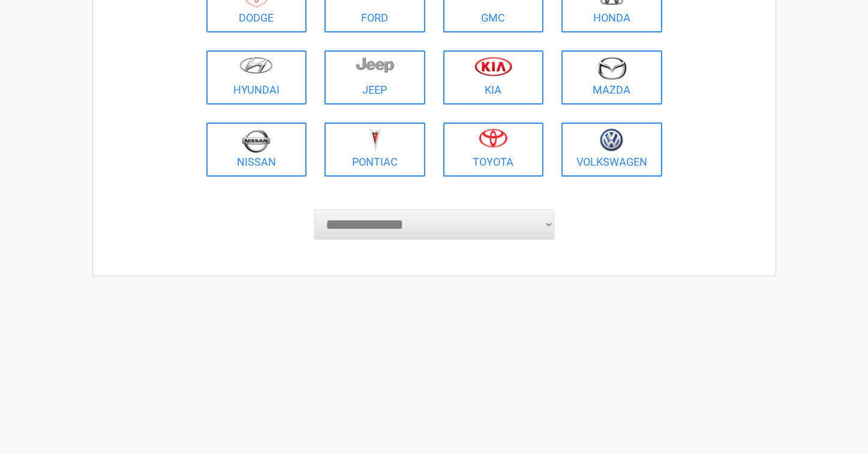  What do you see at coordinates (493, 77) in the screenshot?
I see `a: Kia` at bounding box center [493, 77].